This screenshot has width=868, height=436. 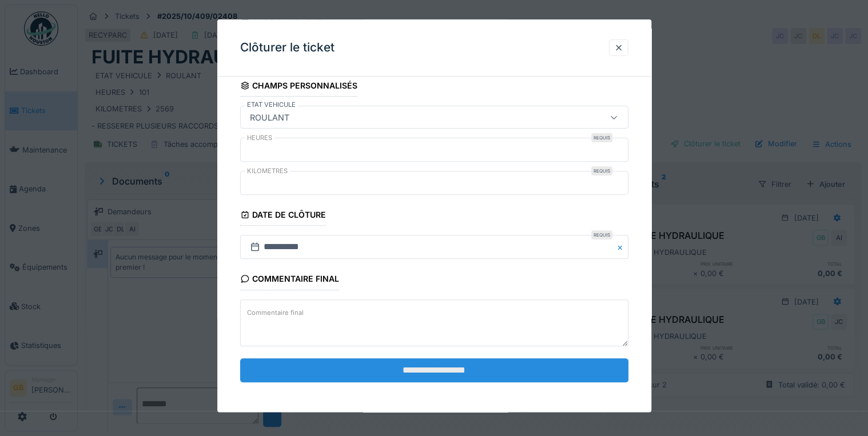 What do you see at coordinates (267, 172) in the screenshot?
I see `label: KILOMETRES` at bounding box center [267, 172].